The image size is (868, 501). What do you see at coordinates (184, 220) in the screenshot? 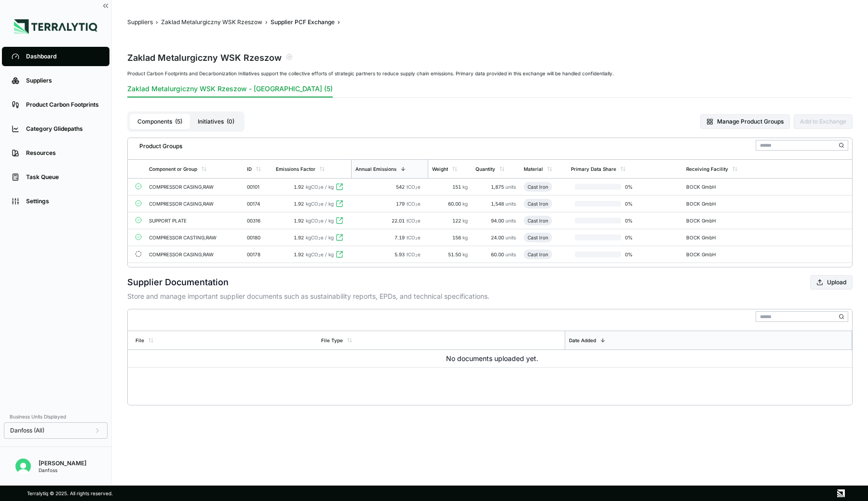
I see `div: SUPPORT PLATE` at bounding box center [184, 220].